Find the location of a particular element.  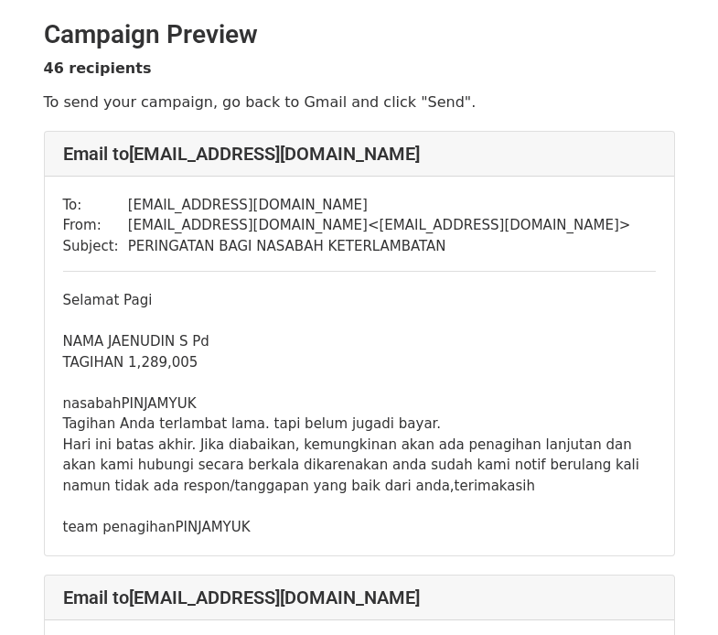

td: PERINGATAN BAGI NASABAH KETERLAMBATAN is located at coordinates (380, 246).